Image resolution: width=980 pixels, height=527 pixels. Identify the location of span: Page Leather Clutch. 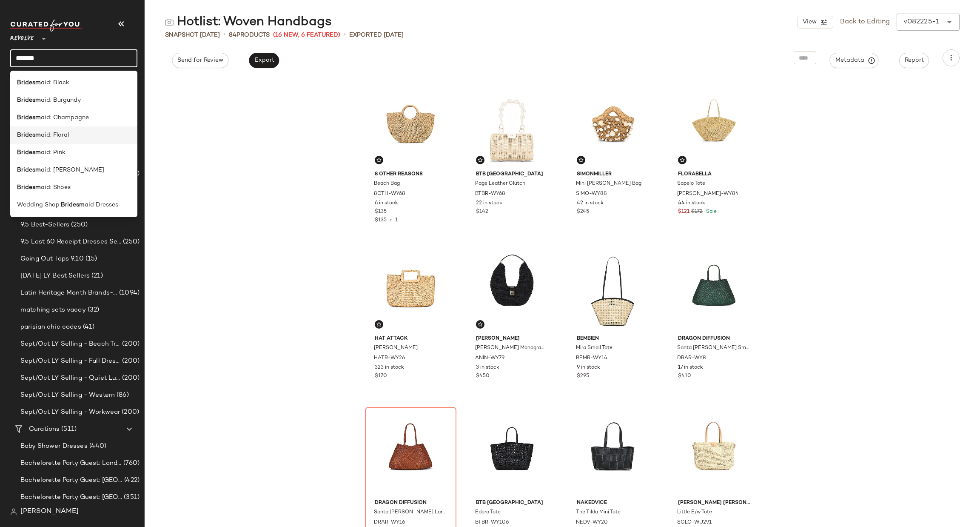
(500, 184).